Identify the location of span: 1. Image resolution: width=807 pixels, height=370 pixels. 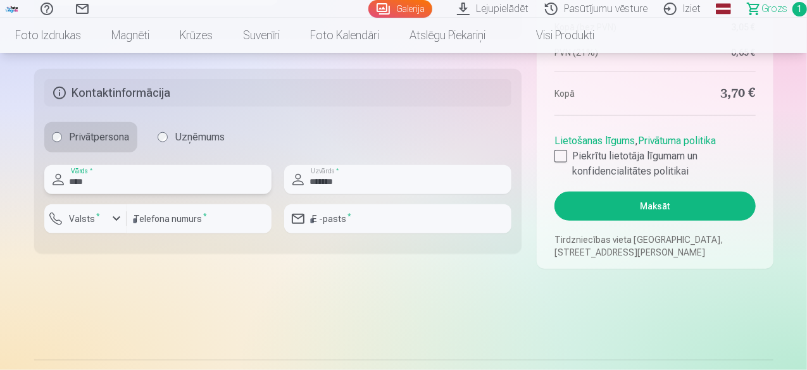
(800, 9).